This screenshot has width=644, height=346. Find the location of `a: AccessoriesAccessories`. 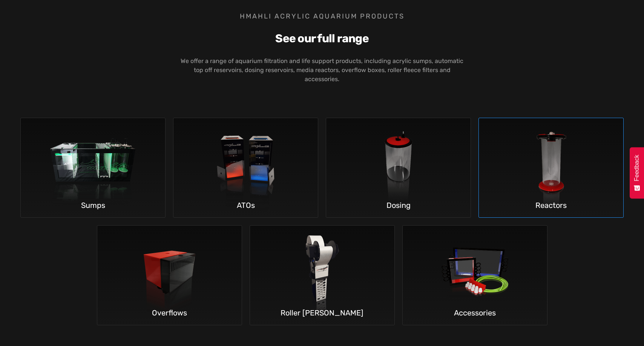

a: AccessoriesAccessories is located at coordinates (475, 275).